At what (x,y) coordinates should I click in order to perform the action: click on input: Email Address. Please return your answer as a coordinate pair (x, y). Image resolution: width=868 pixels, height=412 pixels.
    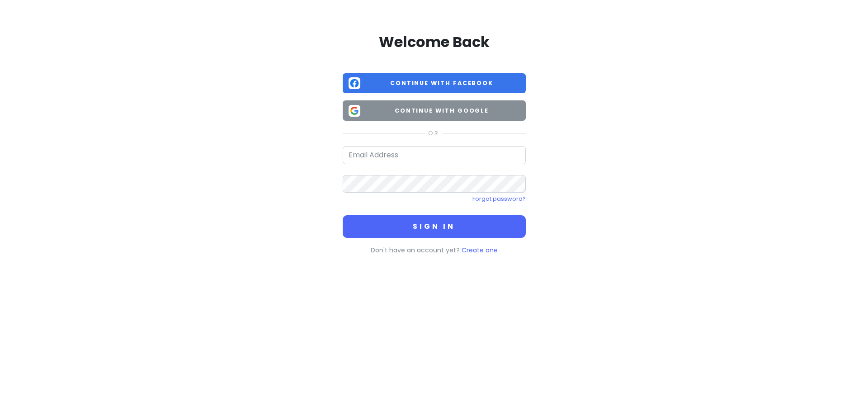
    Looking at the image, I should click on (434, 155).